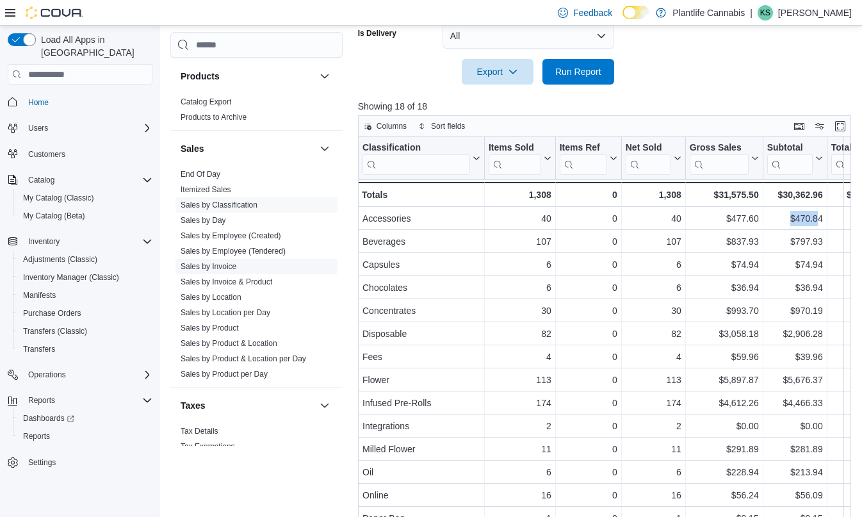  What do you see at coordinates (325, 76) in the screenshot?
I see `button: Products` at bounding box center [325, 76].